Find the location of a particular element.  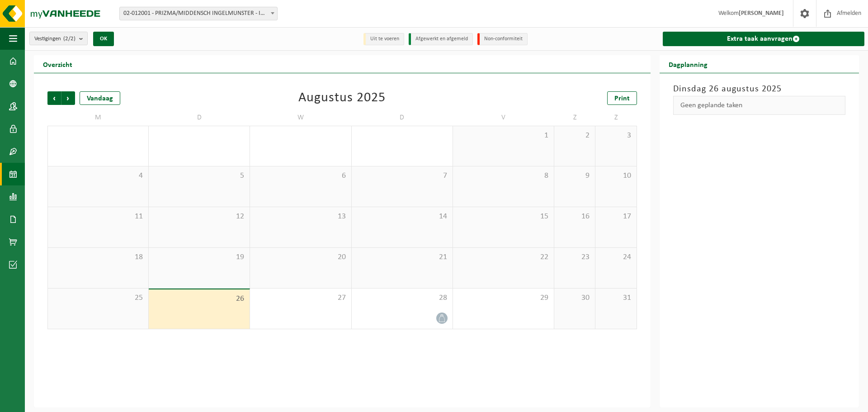

span: 7 is located at coordinates (402, 176).